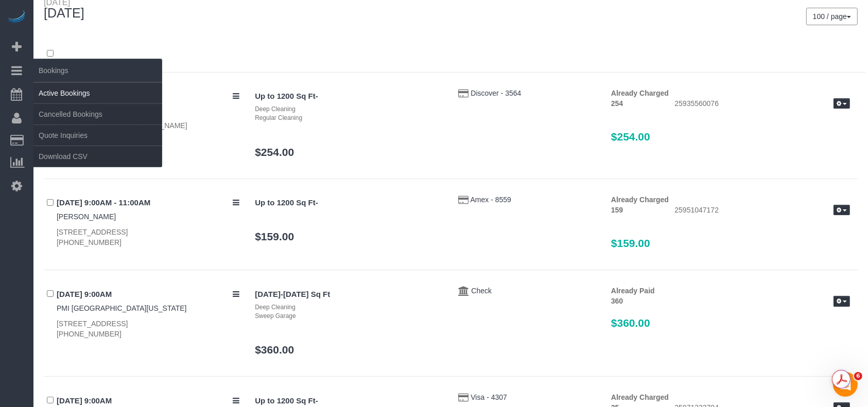 The image size is (868, 407). Describe the element at coordinates (832, 17) in the screenshot. I see `button: 100 / page` at that location.